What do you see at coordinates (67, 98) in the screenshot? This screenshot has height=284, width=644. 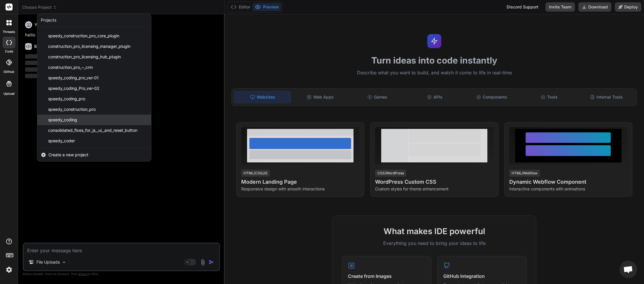 I see `span: speedy_coding_pro` at bounding box center [67, 98].